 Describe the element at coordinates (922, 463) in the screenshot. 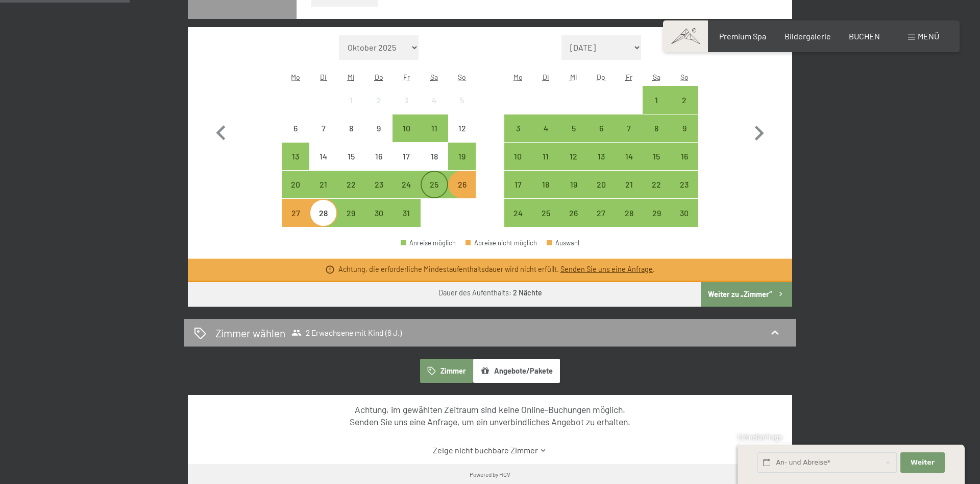

I see `button: Weiter` at that location.